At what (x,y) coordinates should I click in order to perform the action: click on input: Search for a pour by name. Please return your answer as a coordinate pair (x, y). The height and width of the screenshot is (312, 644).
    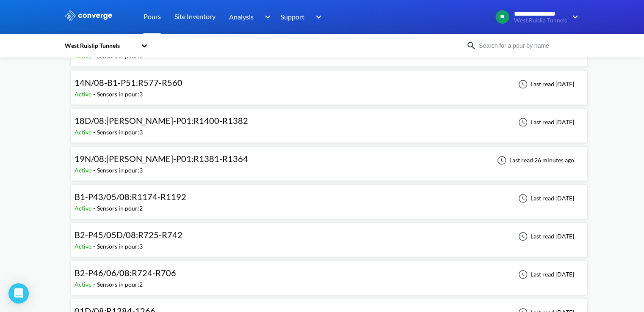
    Looking at the image, I should click on (527, 46).